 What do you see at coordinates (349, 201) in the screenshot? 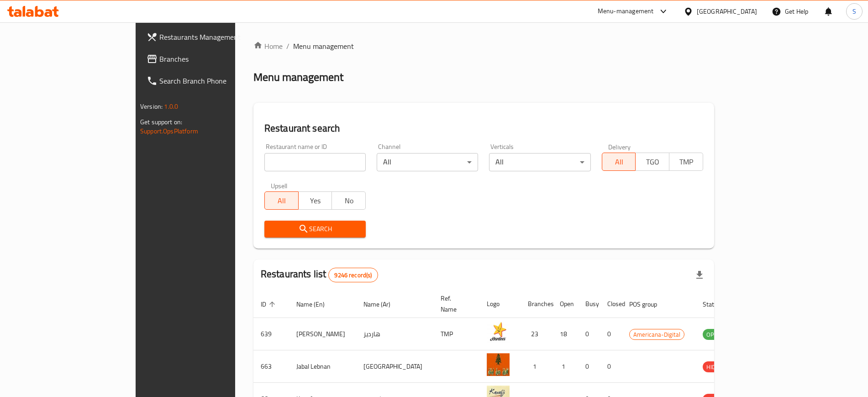
I see `span: No` at bounding box center [349, 201].